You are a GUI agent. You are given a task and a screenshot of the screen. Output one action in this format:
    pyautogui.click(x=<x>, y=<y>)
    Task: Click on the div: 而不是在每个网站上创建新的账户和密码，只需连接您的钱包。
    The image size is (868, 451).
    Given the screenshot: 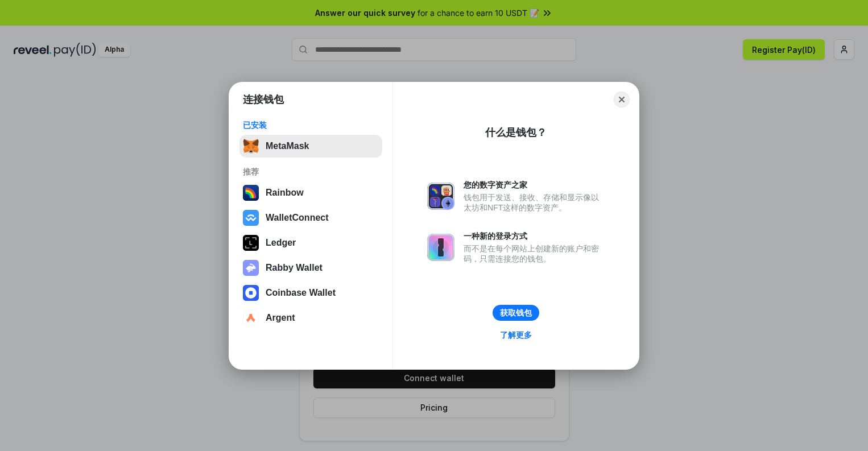 What is the action you would take?
    pyautogui.click(x=534, y=254)
    